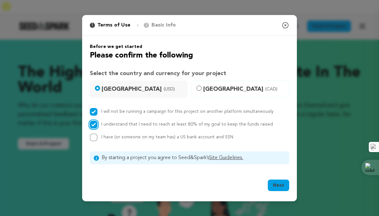  What do you see at coordinates (189, 47) in the screenshot?
I see `h6: Before we get started` at bounding box center [189, 47].